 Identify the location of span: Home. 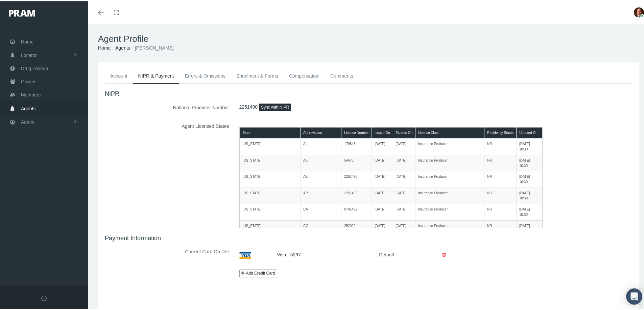
(27, 40).